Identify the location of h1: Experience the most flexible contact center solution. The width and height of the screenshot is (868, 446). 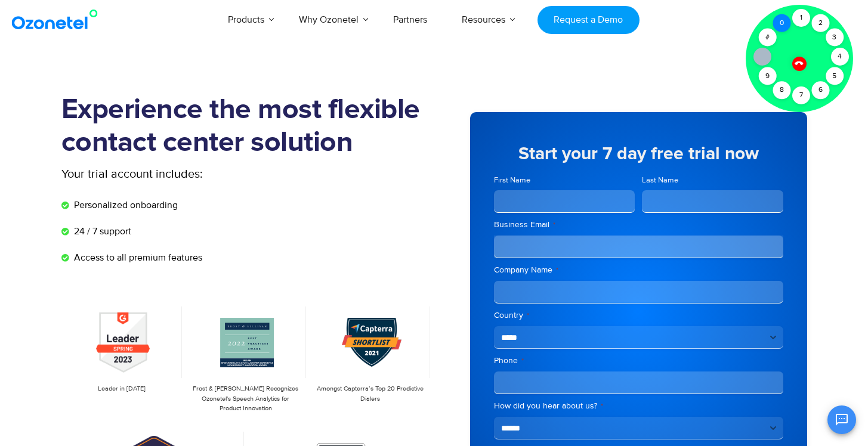
(247, 127).